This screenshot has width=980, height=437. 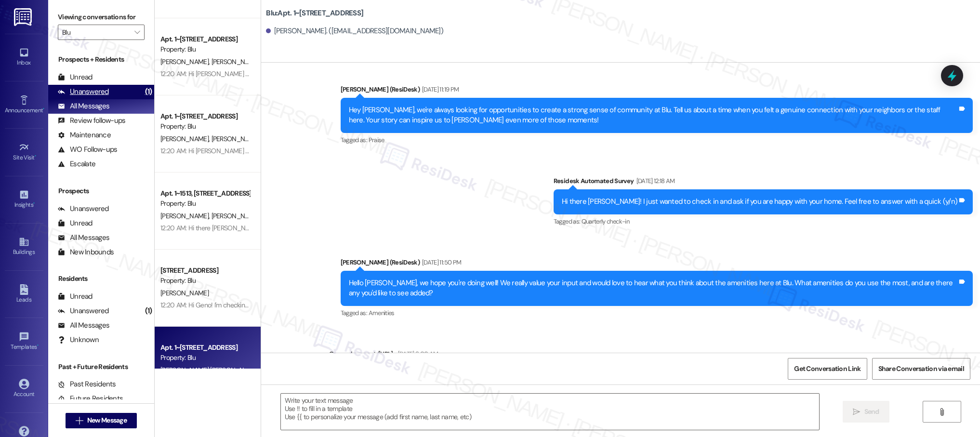 I want to click on span: Amenities, so click(x=382, y=312).